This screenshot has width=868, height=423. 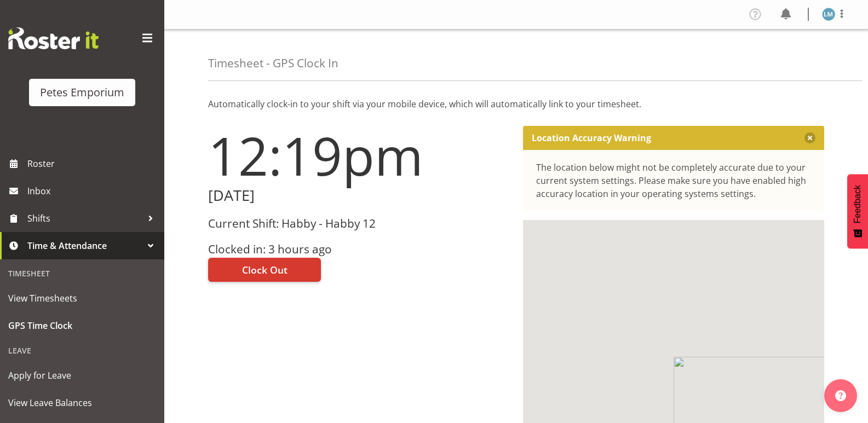 I want to click on span: Feedback, so click(x=857, y=204).